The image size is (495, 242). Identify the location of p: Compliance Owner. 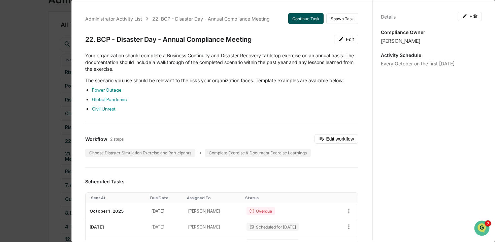
(432, 32).